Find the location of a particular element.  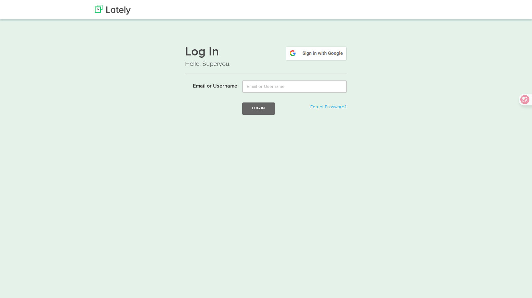

img: Lately is located at coordinates (113, 10).